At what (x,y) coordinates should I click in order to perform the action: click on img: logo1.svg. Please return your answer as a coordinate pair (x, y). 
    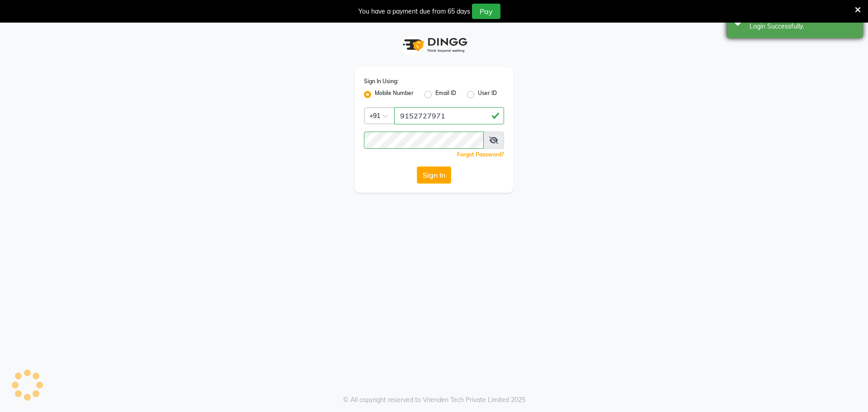
    Looking at the image, I should click on (434, 45).